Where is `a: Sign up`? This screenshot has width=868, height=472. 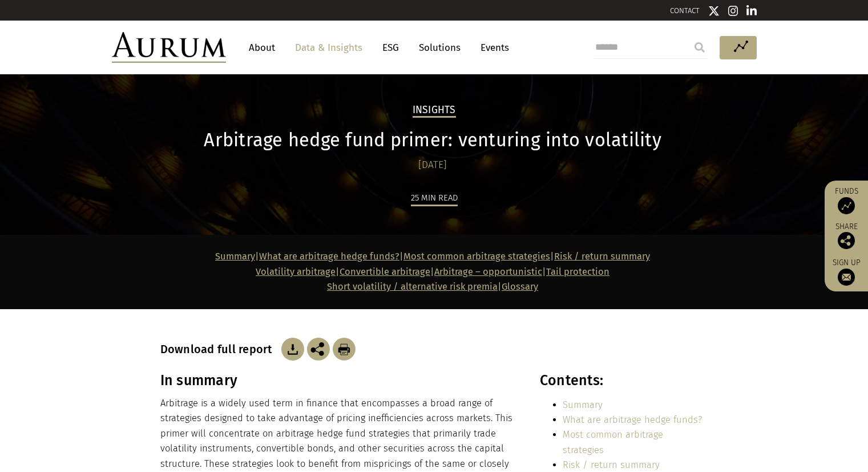 a: Sign up is located at coordinates (846, 271).